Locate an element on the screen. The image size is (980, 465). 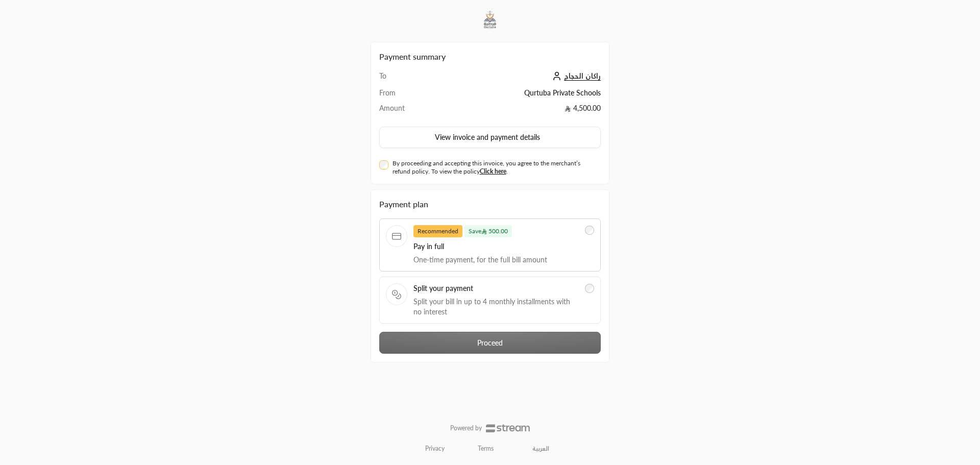
h2: Payment summary is located at coordinates (490, 57).